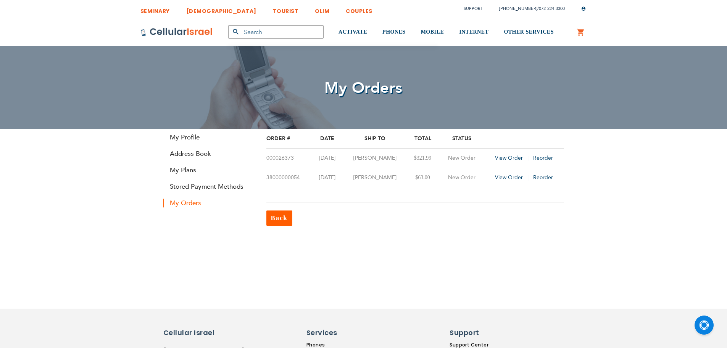 The height and width of the screenshot is (348, 727). I want to click on td: 38000000054, so click(289, 177).